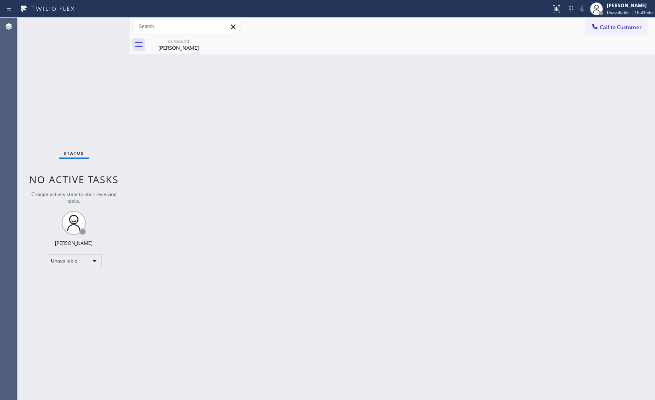 The width and height of the screenshot is (655, 400). I want to click on button: Call to Customer, so click(616, 27).